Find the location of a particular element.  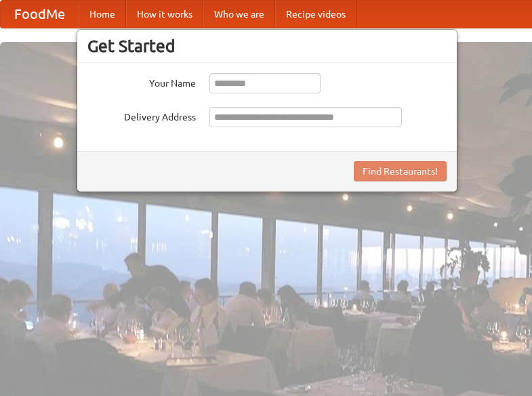

a: Home is located at coordinates (102, 14).